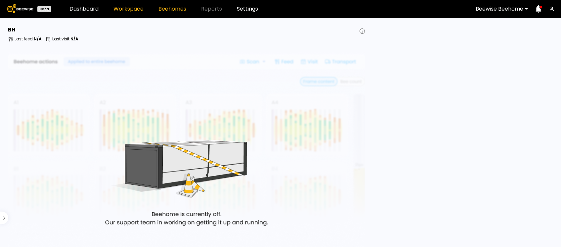 This screenshot has width=561, height=247. I want to click on span: Reports, so click(212, 9).